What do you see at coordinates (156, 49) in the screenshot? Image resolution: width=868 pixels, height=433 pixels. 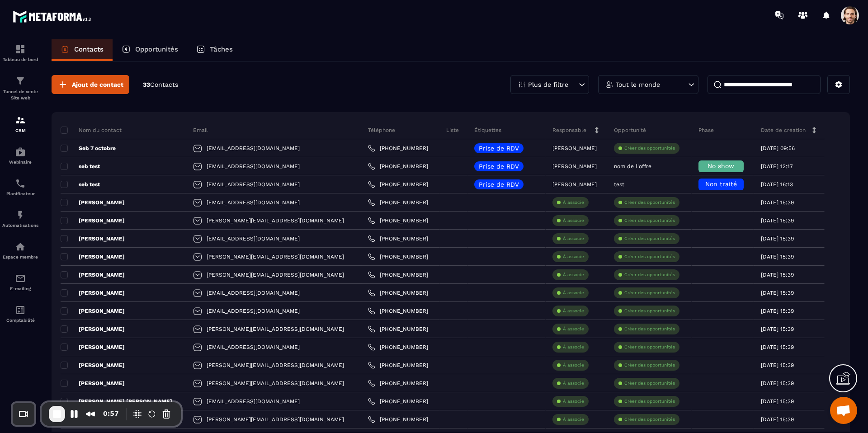 I see `p: Opportunités` at bounding box center [156, 49].